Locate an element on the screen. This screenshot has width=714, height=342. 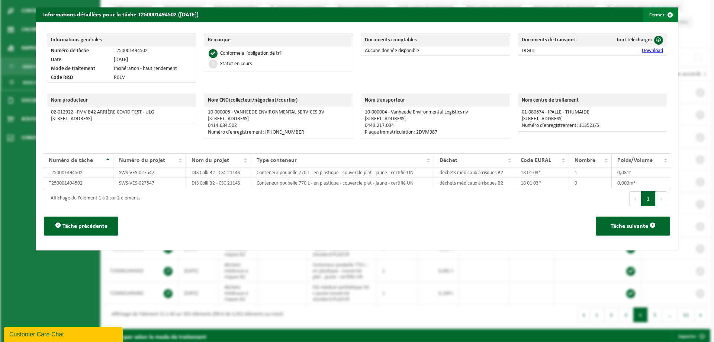
th: Documents de transport is located at coordinates (557, 40).